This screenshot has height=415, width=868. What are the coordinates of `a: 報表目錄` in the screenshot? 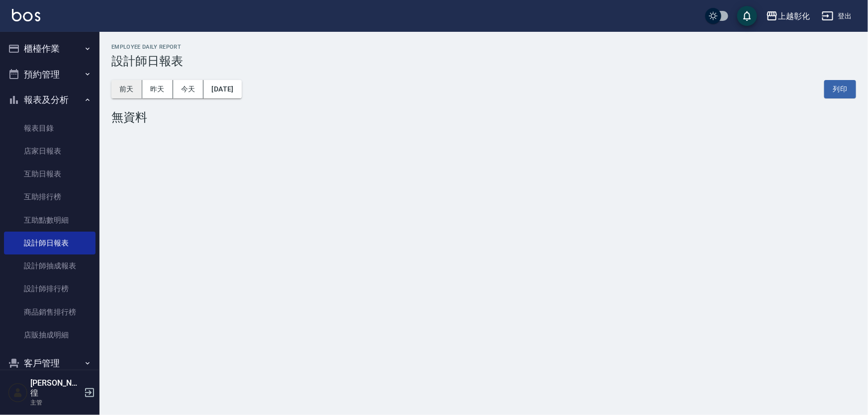 It's located at (50, 129).